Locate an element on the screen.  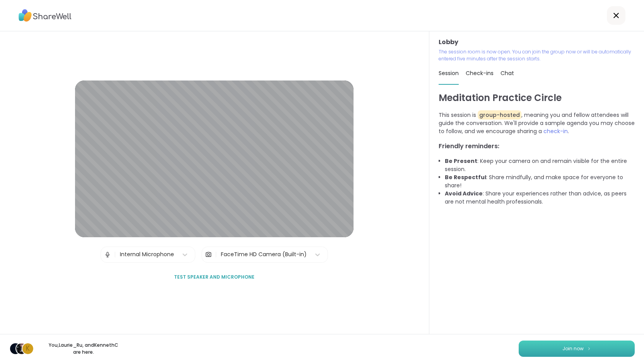
li: : Share your experiences rather than advice, as peers are not mental health professionals. is located at coordinates (539, 198).